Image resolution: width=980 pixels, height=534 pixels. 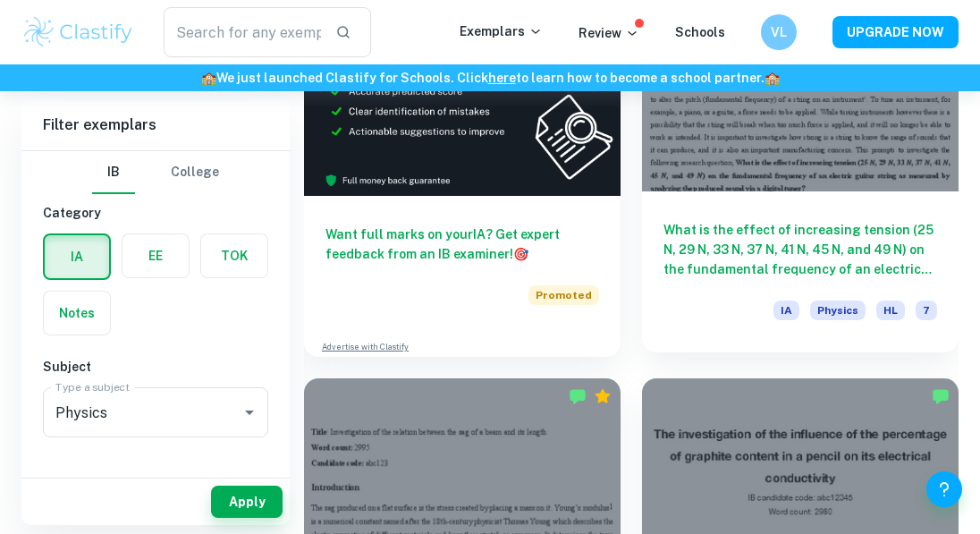 I want to click on div: Filter type choice, so click(x=155, y=173).